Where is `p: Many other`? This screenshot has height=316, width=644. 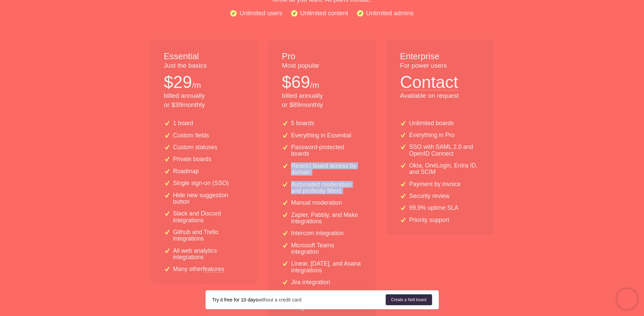 p: Many other is located at coordinates (199, 269).